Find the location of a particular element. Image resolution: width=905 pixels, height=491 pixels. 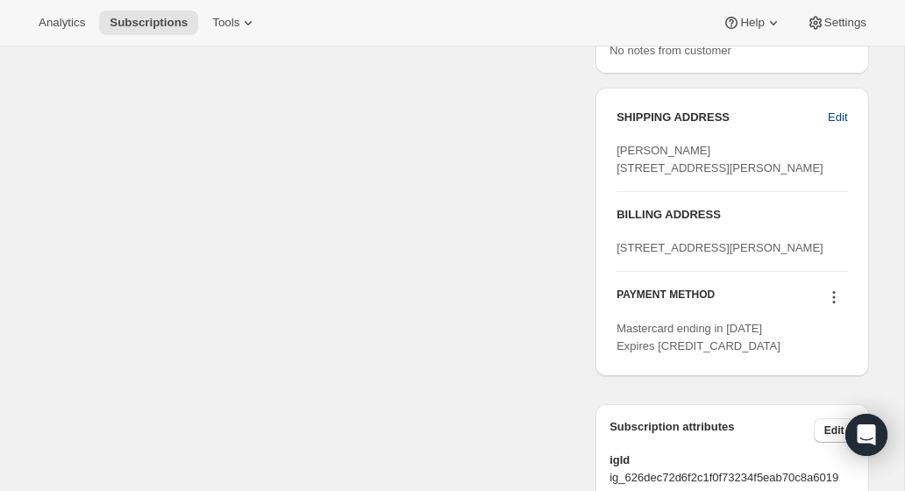

button: Help is located at coordinates (752, 23).